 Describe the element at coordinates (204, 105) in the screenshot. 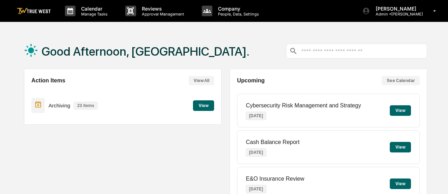

I see `a: View` at that location.